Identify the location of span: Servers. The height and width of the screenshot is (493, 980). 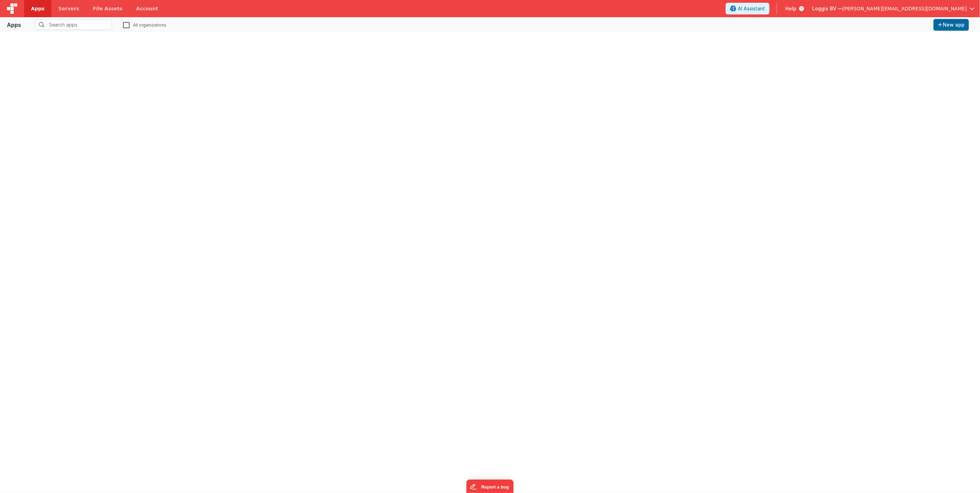
(69, 9).